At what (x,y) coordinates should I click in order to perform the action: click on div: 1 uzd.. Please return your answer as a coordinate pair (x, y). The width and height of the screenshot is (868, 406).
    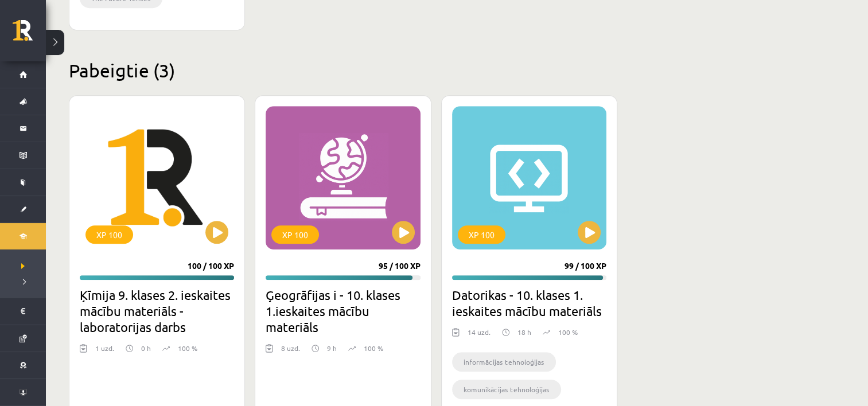
    Looking at the image, I should click on (104, 351).